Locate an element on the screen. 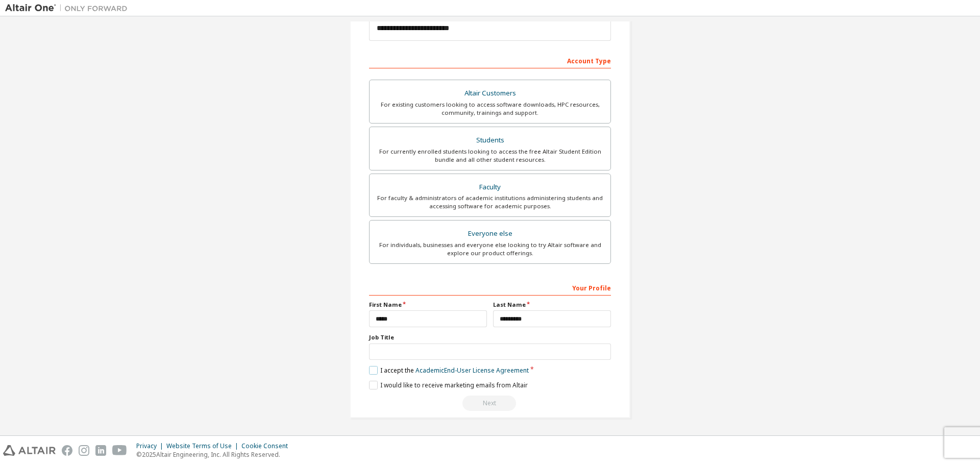 This screenshot has width=980, height=465. div: Faculty is located at coordinates (490, 188).